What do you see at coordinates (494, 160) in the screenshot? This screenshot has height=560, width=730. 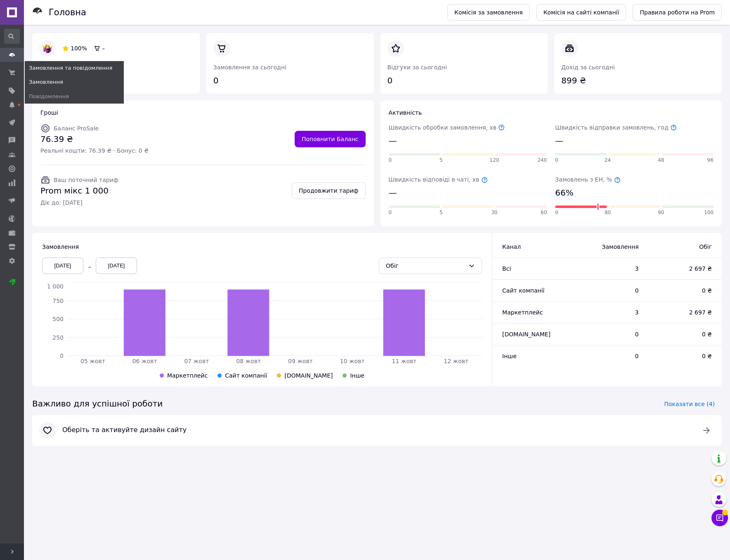 I see `span: 120` at bounding box center [494, 160].